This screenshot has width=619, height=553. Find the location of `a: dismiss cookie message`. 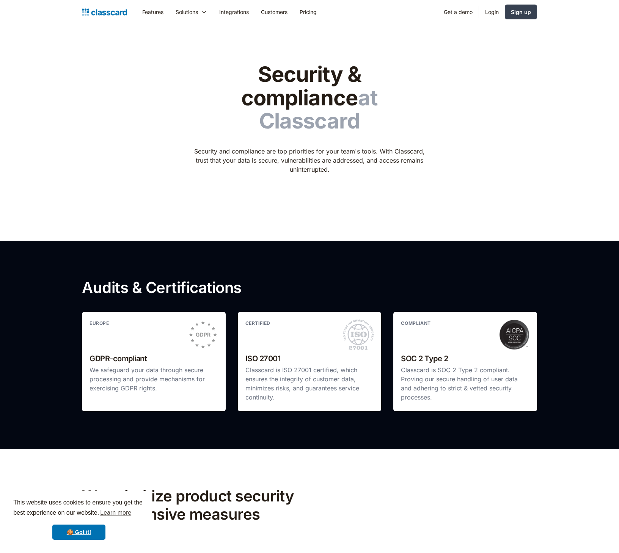

a: dismiss cookie message is located at coordinates (79, 532).